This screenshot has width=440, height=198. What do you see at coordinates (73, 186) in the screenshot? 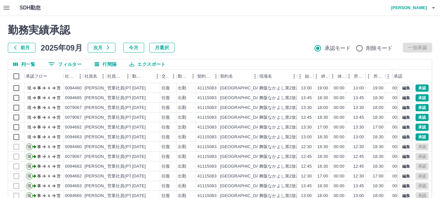
I see `div: 0094663` at bounding box center [73, 186].